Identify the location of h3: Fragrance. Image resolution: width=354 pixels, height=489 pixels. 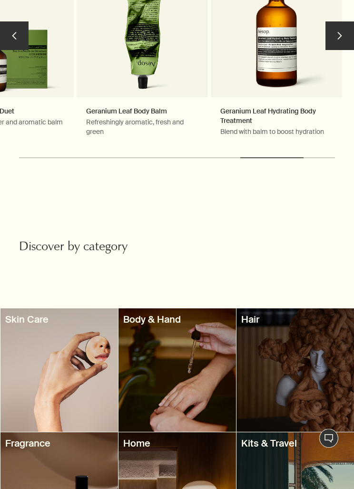
(59, 443).